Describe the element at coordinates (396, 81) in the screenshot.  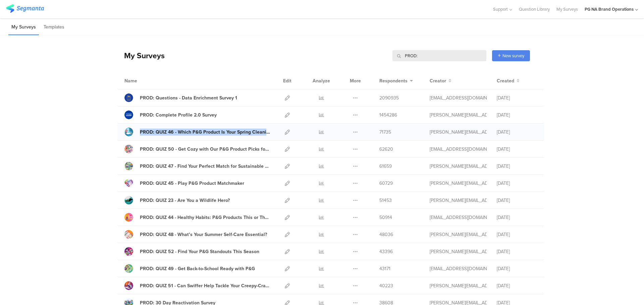
I see `button: Respondents` at that location.